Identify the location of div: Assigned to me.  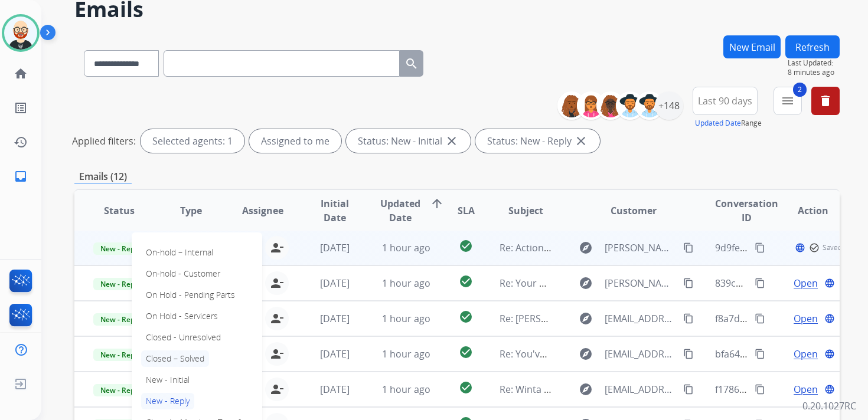
(295, 141).